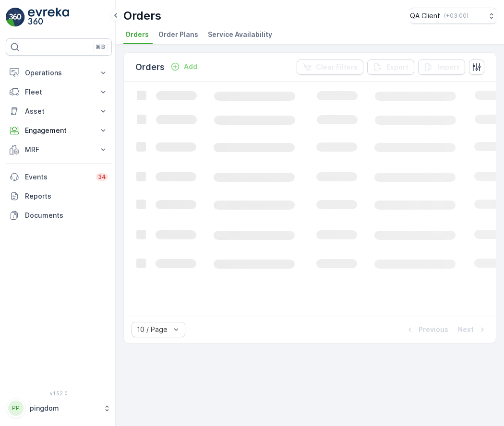 Image resolution: width=504 pixels, height=426 pixels. What do you see at coordinates (442, 67) in the screenshot?
I see `button: Import` at bounding box center [442, 67].